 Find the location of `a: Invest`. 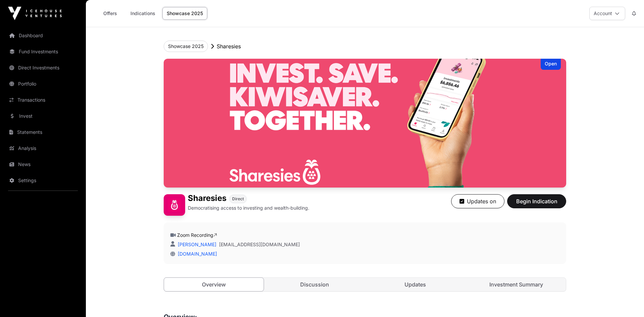

a: Invest is located at coordinates (43, 116).